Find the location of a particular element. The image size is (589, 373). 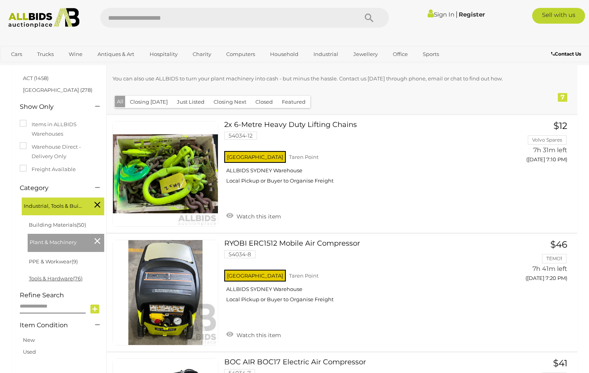

a: Contact Us is located at coordinates (566, 54).